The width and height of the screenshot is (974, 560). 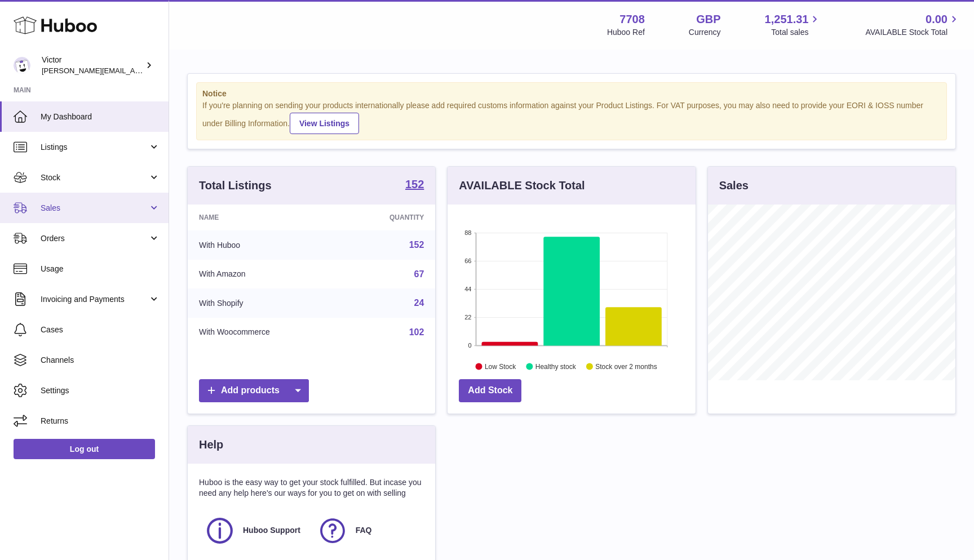 I want to click on text: 0, so click(x=470, y=345).